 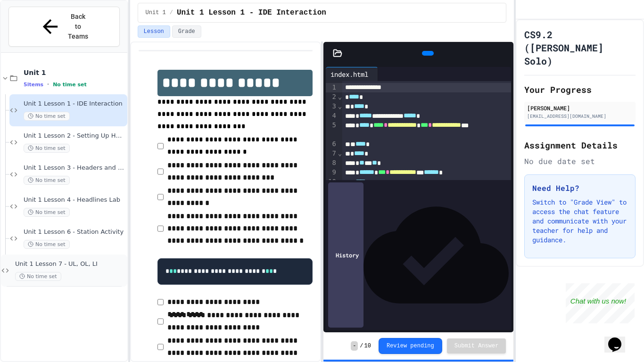 I want to click on p: Chat with us now!, so click(x=33, y=17).